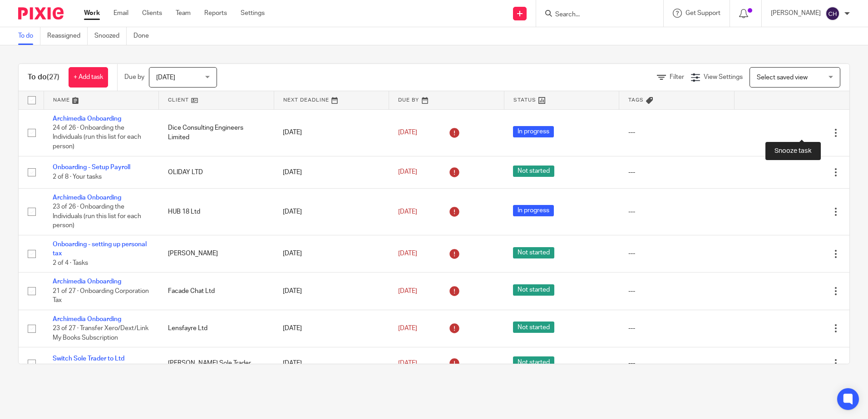  What do you see at coordinates (183, 13) in the screenshot?
I see `a: Team` at bounding box center [183, 13].